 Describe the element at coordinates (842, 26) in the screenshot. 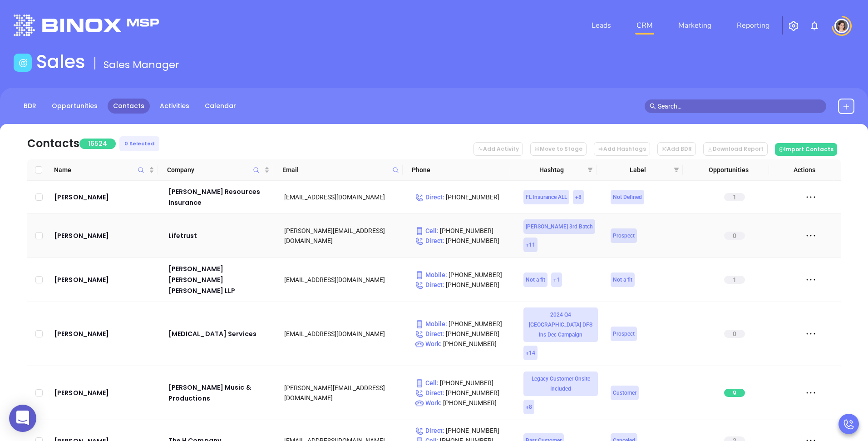

I see `img: user` at that location.